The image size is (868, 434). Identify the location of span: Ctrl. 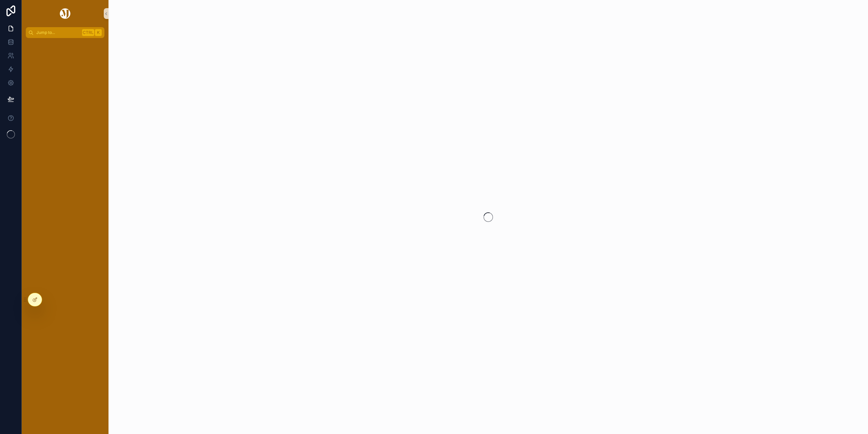
(88, 33).